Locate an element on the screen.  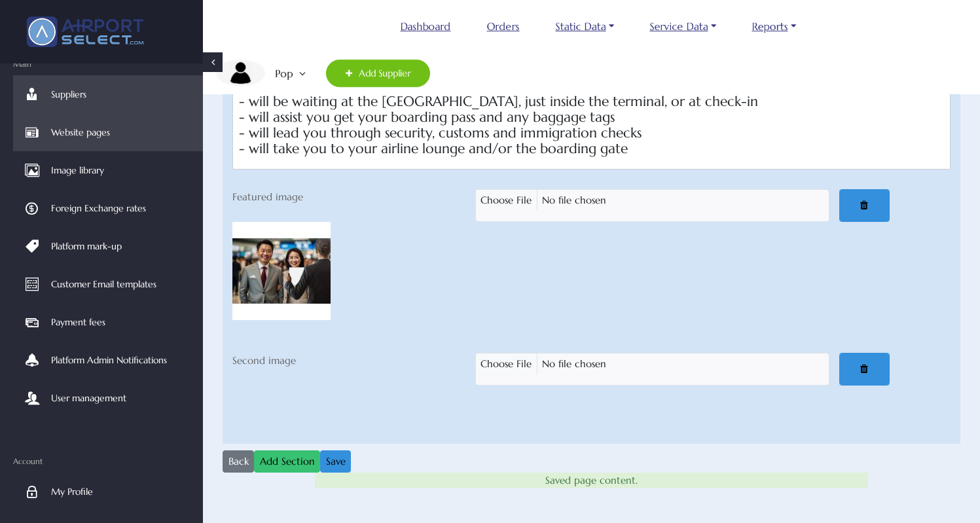
button: Back is located at coordinates (239, 461).